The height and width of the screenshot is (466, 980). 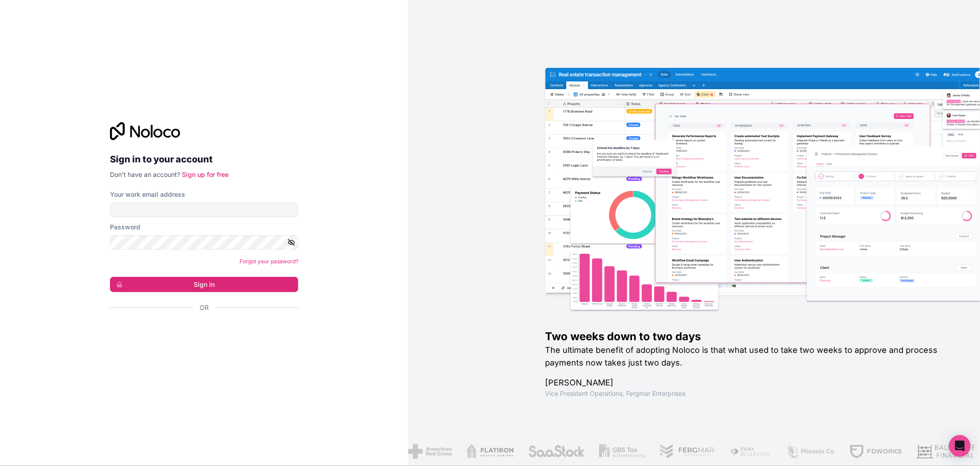 I want to click on h1: Two weeks down to two days, so click(x=749, y=337).